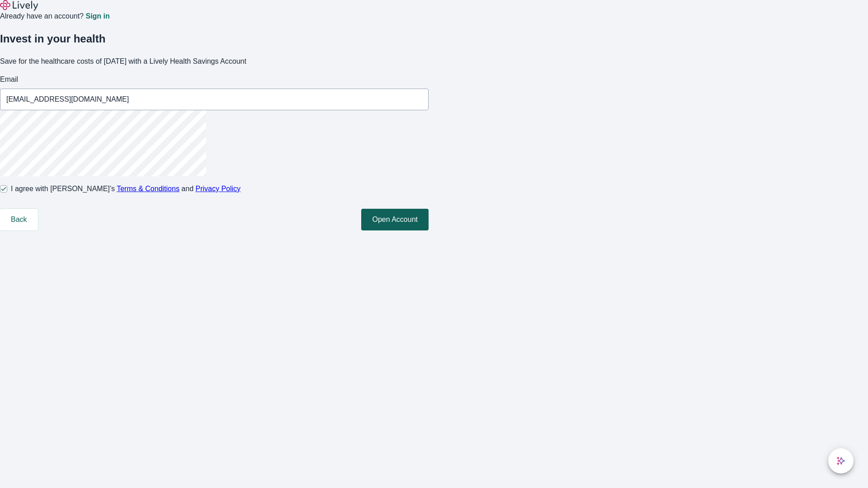  Describe the element at coordinates (218, 188) in the screenshot. I see `a: Privacy Policy` at that location.